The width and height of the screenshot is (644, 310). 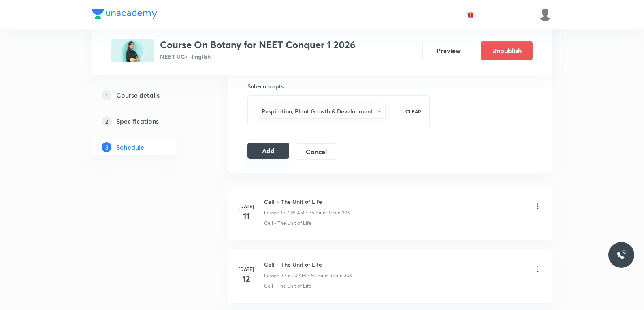 What do you see at coordinates (124, 14) in the screenshot?
I see `img: Company Logo` at bounding box center [124, 14].